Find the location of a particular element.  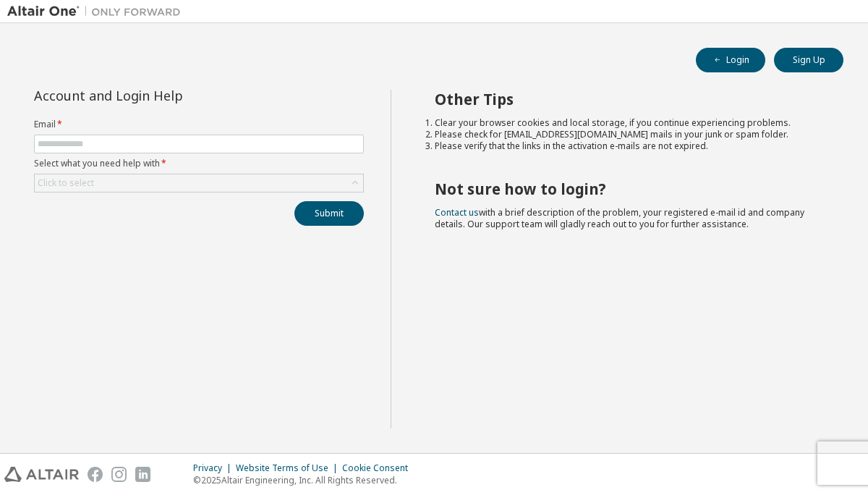

a: Contact us is located at coordinates (456, 211).